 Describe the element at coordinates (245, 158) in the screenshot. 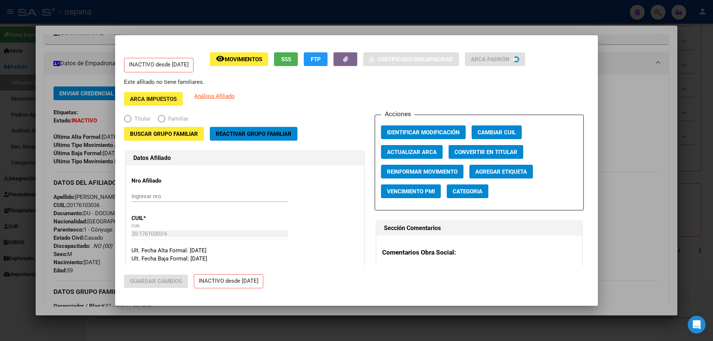

I see `h1: Datos Afiliado` at that location.